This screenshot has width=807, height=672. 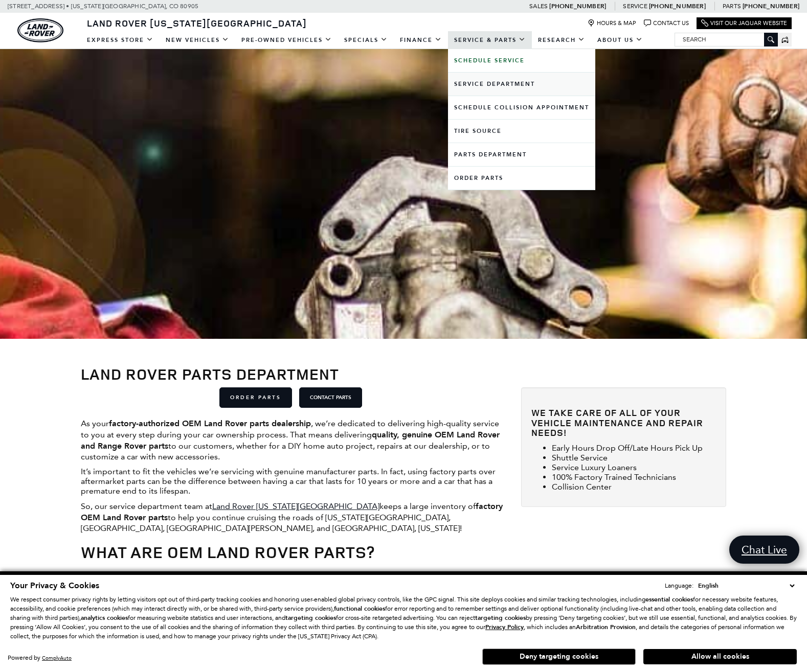 What do you see at coordinates (40, 658) in the screenshot?
I see `div: Powered by` at bounding box center [40, 658].